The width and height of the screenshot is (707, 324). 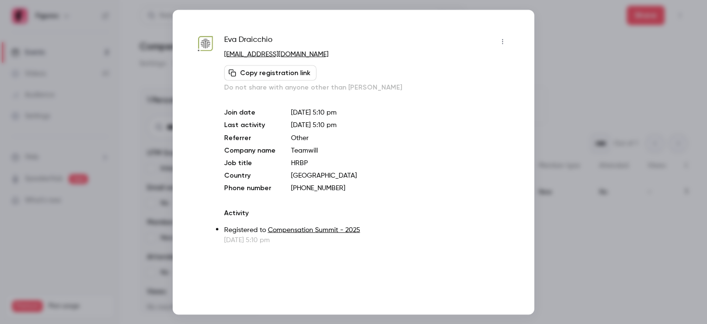 I want to click on p: Job title, so click(x=250, y=162).